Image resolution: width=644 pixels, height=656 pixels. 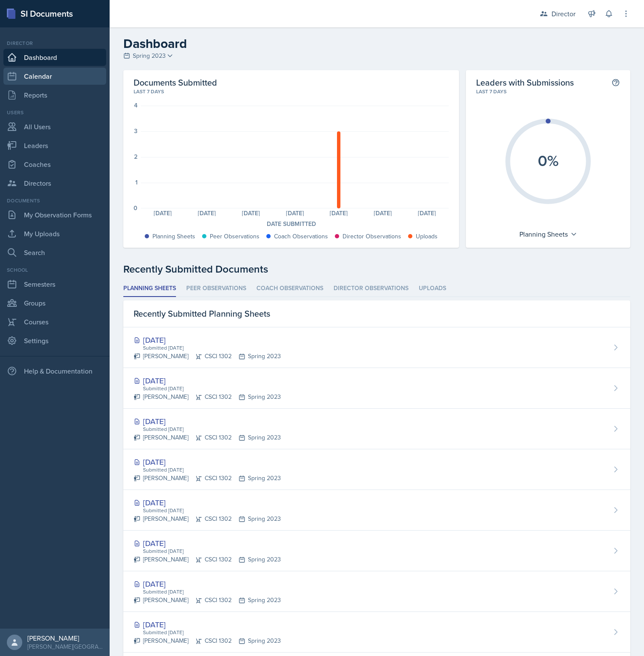 I want to click on a: Groups, so click(x=55, y=303).